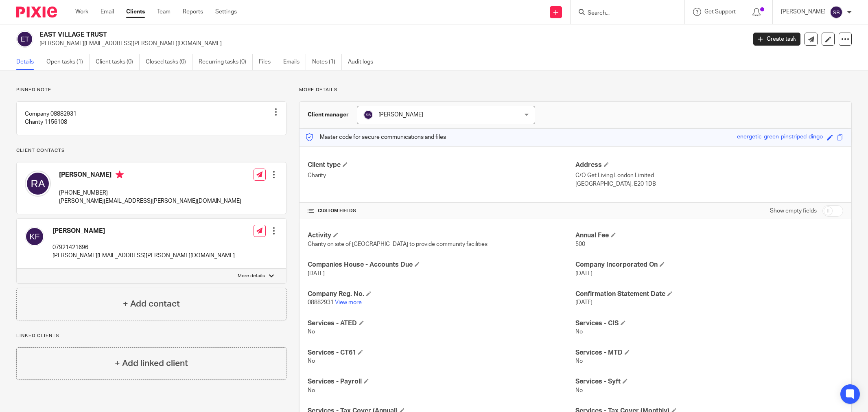 This screenshot has width=868, height=412. I want to click on p: Client contacts, so click(152, 151).